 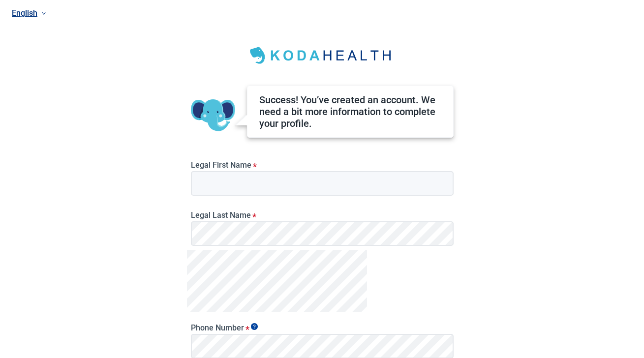 I want to click on img: Koda Elephant, so click(x=213, y=116).